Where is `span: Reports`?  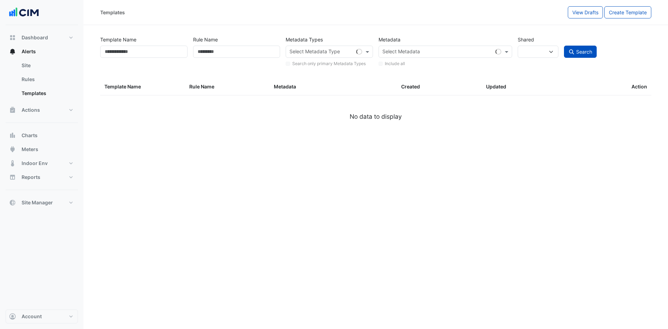
span: Reports is located at coordinates (31, 177).